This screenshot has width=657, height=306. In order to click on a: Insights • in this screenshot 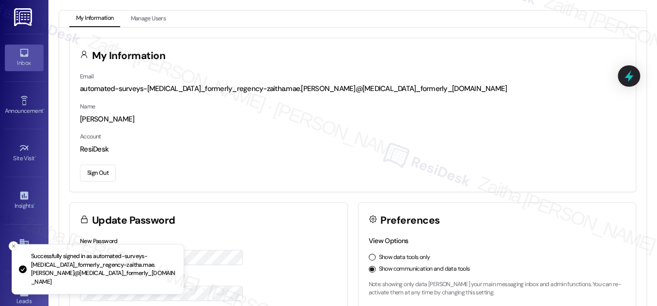, I will do `click(24, 201)`.